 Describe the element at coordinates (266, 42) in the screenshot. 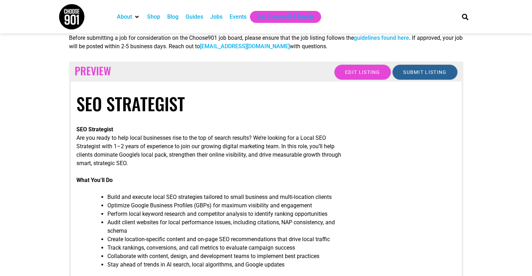

I see `span: Before submitting a job for consideration on the Choose901 job board, please ensure that the job ...` at that location.